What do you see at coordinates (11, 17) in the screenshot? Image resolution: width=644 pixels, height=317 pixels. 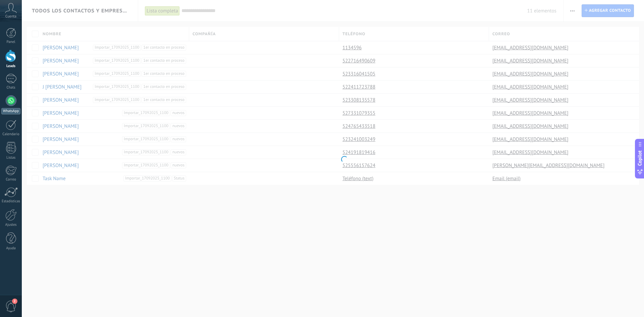 I see `span: Cuenta` at bounding box center [11, 17].